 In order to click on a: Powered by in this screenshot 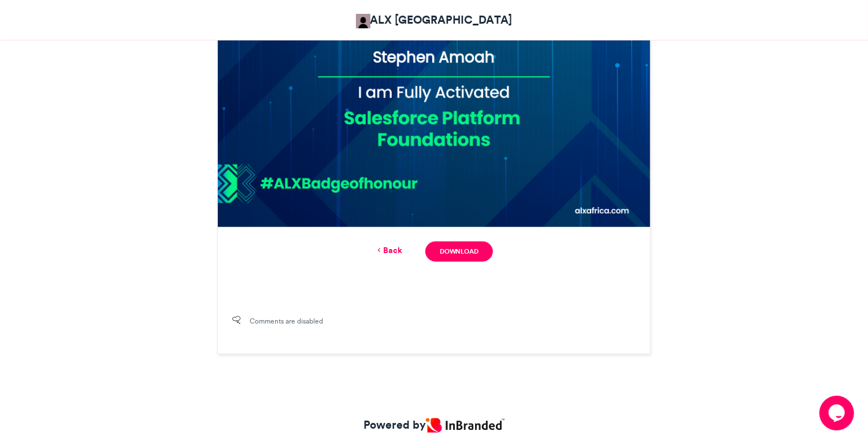, I will do `click(434, 424)`.